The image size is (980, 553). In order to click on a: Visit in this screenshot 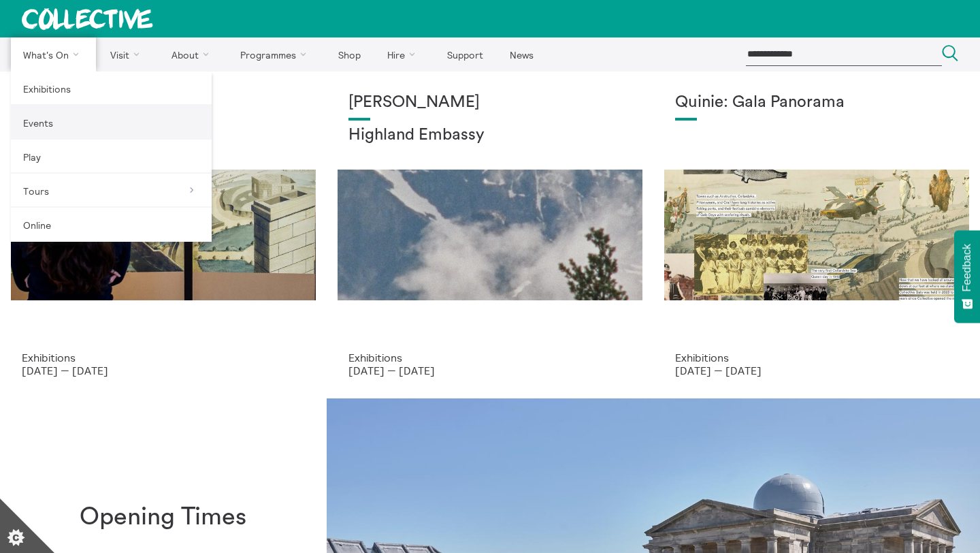, I will do `click(128, 54)`.